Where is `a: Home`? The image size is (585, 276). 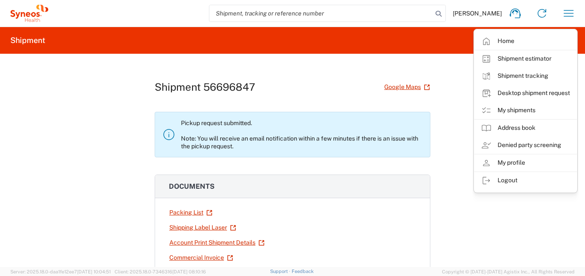
a: Home is located at coordinates (525, 41).